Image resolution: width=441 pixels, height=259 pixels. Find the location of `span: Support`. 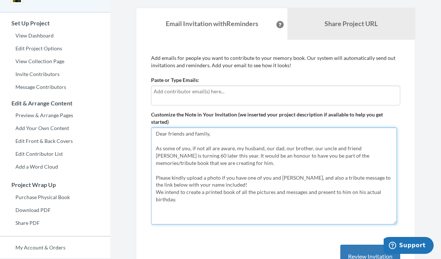

span: Support is located at coordinates (29, 8).